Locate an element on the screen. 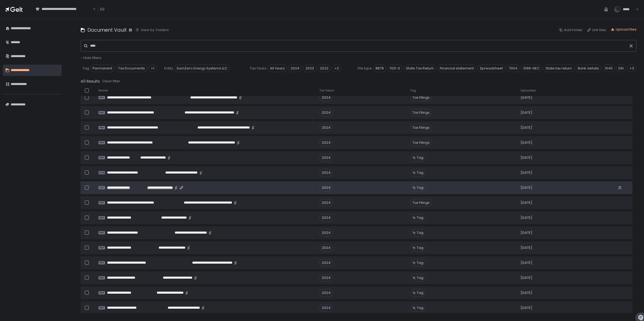 The height and width of the screenshot is (321, 644). button: Upload files is located at coordinates (623, 30).